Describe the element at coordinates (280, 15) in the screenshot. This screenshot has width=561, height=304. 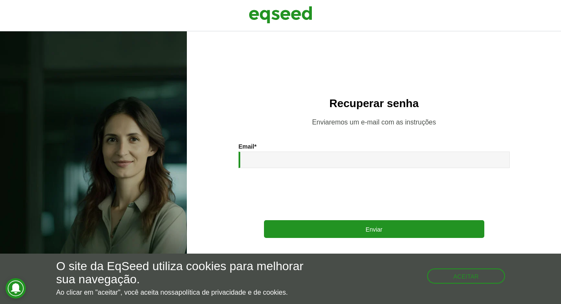
I see `img: EqSeed Logo` at that location.